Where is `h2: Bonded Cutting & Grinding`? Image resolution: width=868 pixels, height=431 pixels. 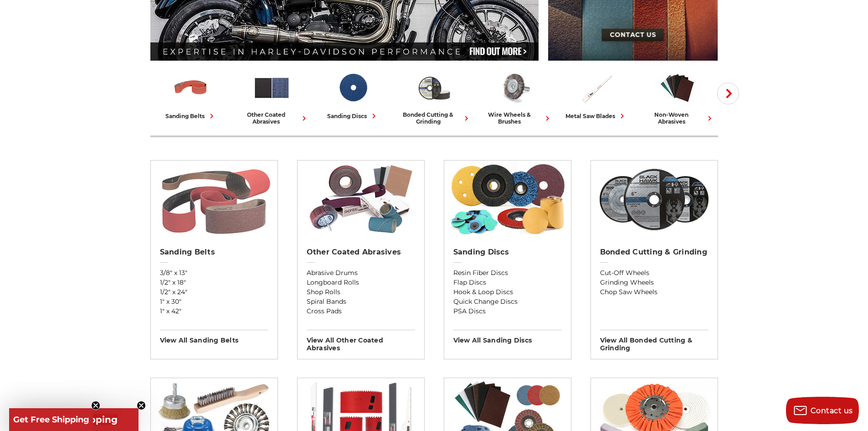
h2: Bonded Cutting & Grinding is located at coordinates (654, 252).